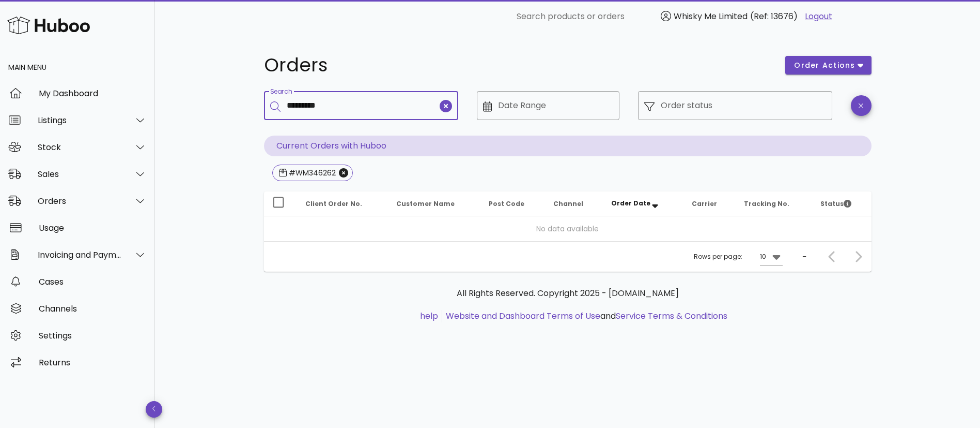 Image resolution: width=980 pixels, height=428 pixels. What do you see at coordinates (568, 203) in the screenshot?
I see `span: Channel` at bounding box center [568, 203].